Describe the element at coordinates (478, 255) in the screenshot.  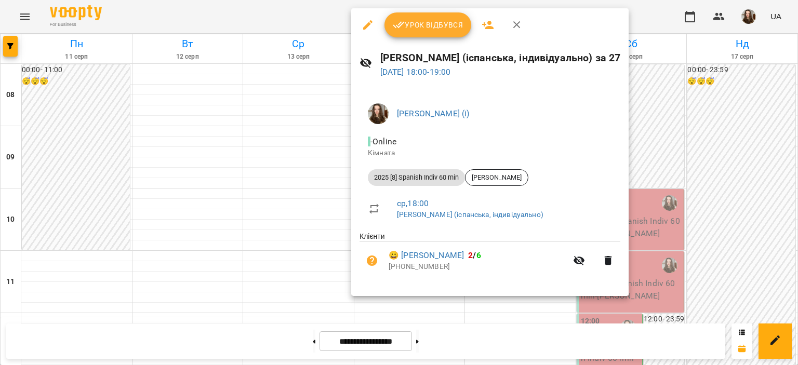
I see `span: 6` at that location.